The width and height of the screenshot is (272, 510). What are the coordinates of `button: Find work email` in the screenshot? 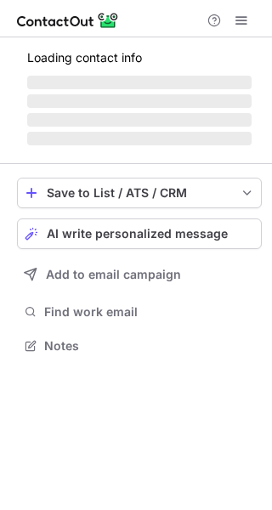 It's located at (139, 312).